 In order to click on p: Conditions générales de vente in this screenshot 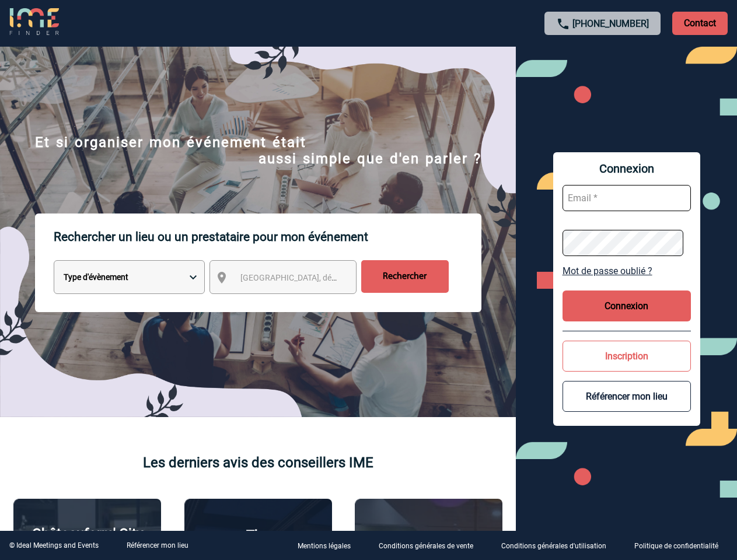, I will do `click(426, 547)`.